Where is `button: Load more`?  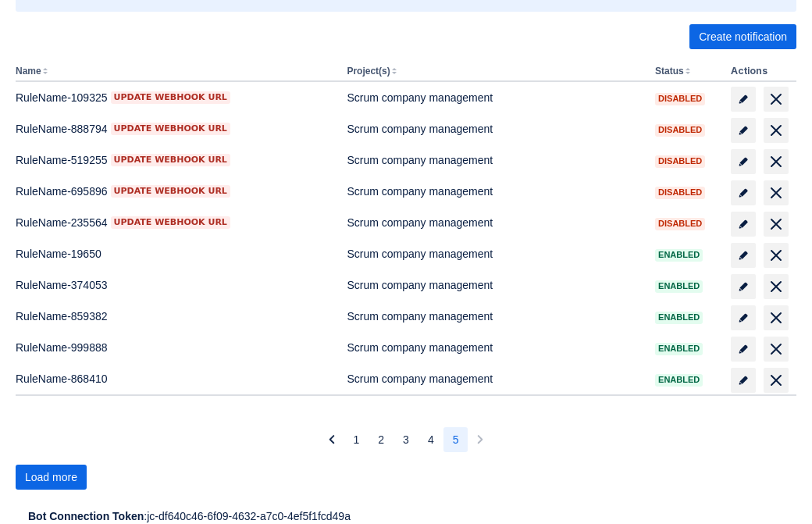
button: Load more is located at coordinates (51, 477).